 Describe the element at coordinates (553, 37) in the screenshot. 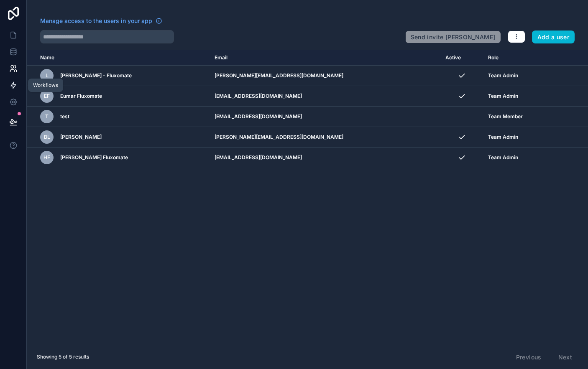

I see `button: Add a user` at that location.